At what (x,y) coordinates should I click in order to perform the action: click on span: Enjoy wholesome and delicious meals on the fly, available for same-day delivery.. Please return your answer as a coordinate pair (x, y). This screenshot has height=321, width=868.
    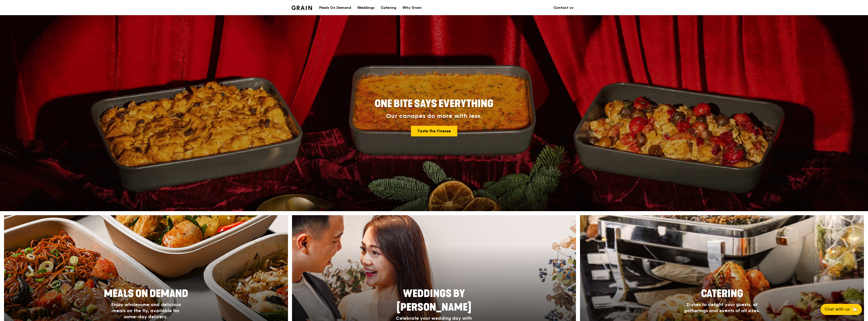
    Looking at the image, I should click on (146, 311).